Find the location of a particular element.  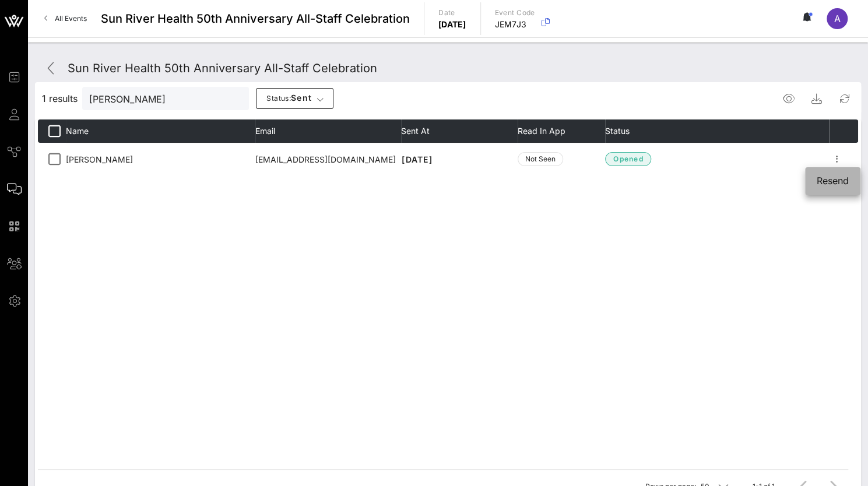

th: Read in App is located at coordinates (561, 131).